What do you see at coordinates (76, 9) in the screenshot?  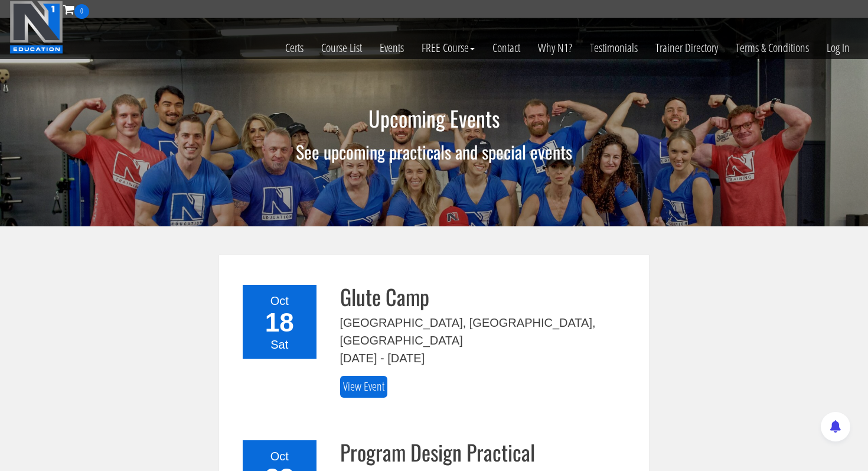 I see `a: 0` at bounding box center [76, 9].